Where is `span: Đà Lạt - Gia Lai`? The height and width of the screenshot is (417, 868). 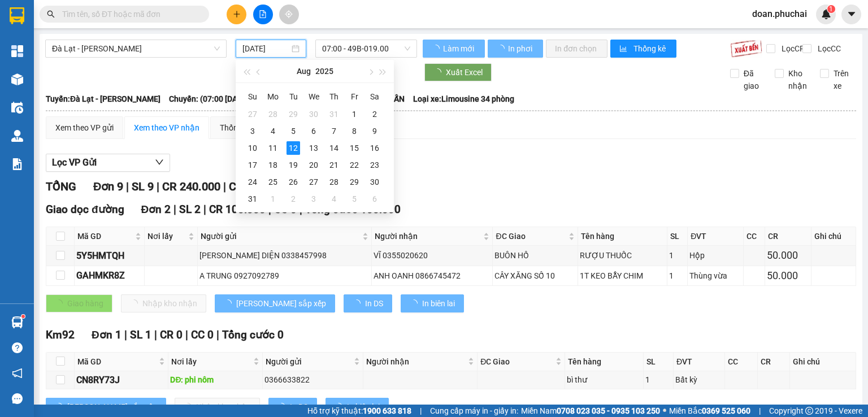
span: Đà Lạt - Gia Lai is located at coordinates (135, 49).